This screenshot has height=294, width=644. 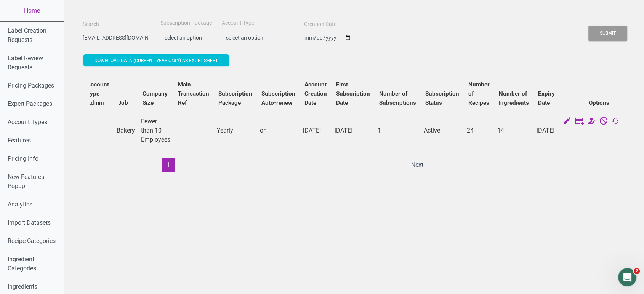 What do you see at coordinates (193, 94) in the screenshot?
I see `b: Main Transaction Ref` at bounding box center [193, 94].